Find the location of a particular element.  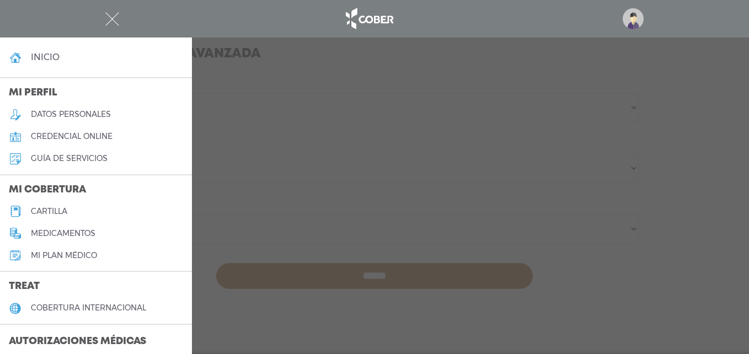

img: profile-placeholder.svg is located at coordinates (633, 19).